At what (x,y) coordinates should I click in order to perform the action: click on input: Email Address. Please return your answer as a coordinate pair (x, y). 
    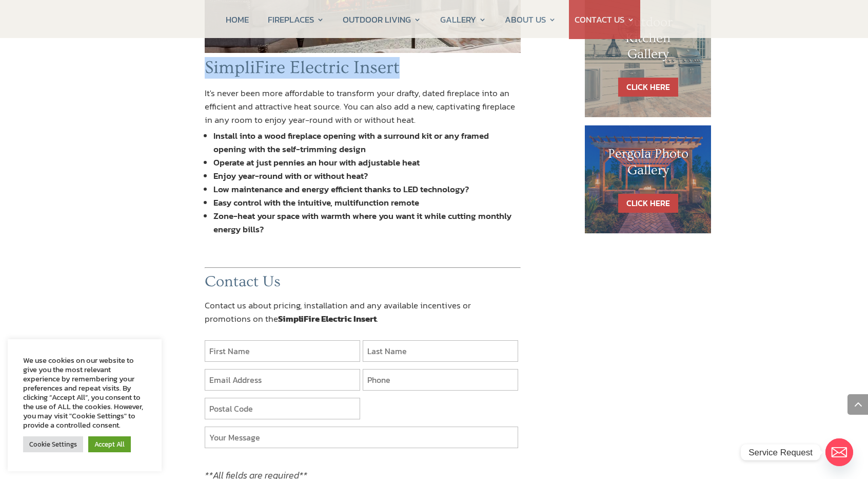
    Looking at the image, I should click on (282, 379).